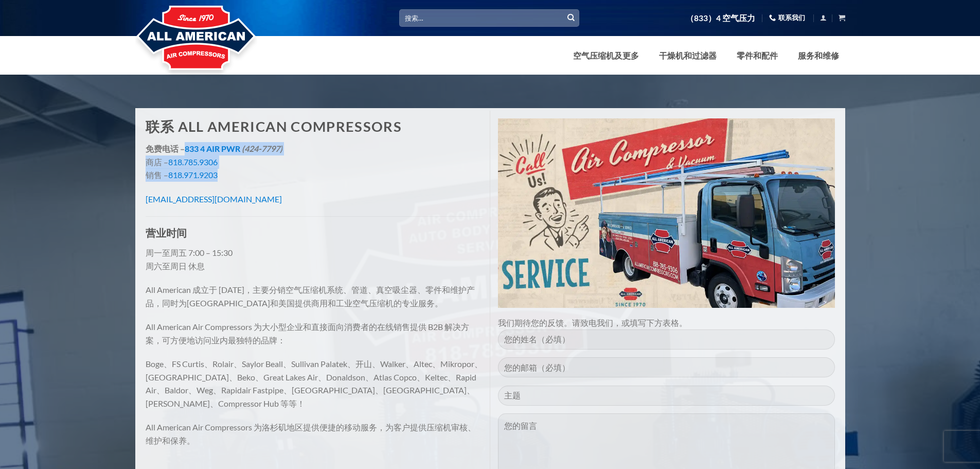  I want to click on input: 您的邮箱（必填）, so click(666, 367).